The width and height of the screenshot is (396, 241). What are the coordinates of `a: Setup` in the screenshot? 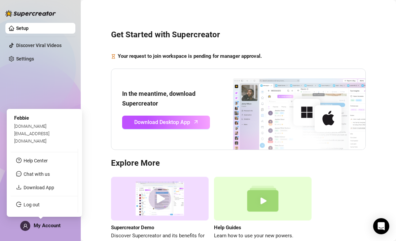 It's located at (22, 28).